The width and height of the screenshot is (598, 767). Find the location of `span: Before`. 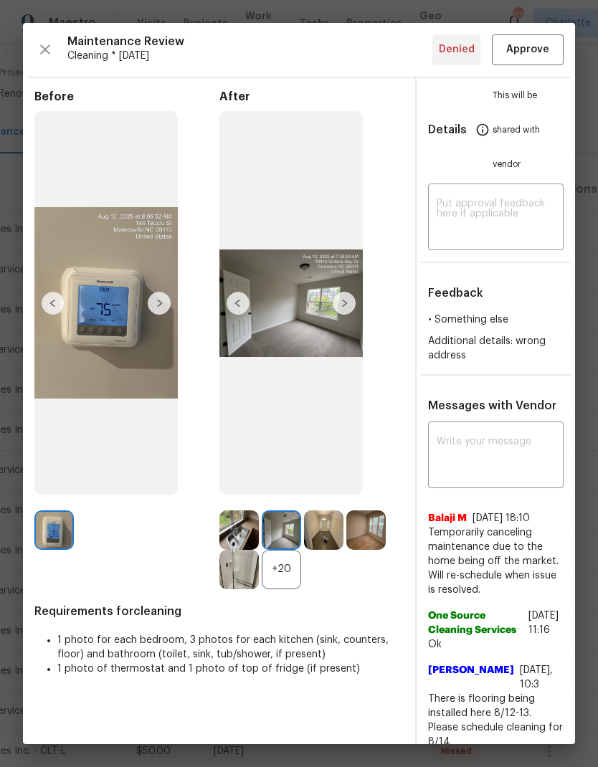

span: Before is located at coordinates (127, 97).